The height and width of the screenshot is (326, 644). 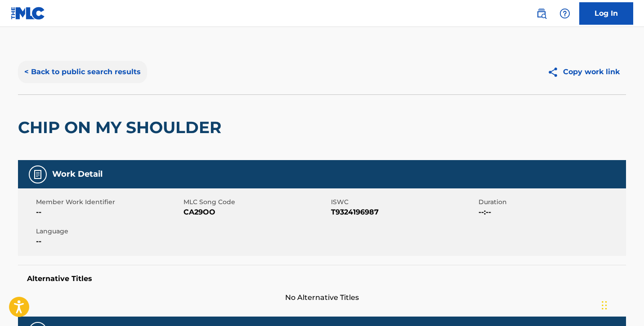 What do you see at coordinates (82, 72) in the screenshot?
I see `button: < Back to public search results` at bounding box center [82, 72].